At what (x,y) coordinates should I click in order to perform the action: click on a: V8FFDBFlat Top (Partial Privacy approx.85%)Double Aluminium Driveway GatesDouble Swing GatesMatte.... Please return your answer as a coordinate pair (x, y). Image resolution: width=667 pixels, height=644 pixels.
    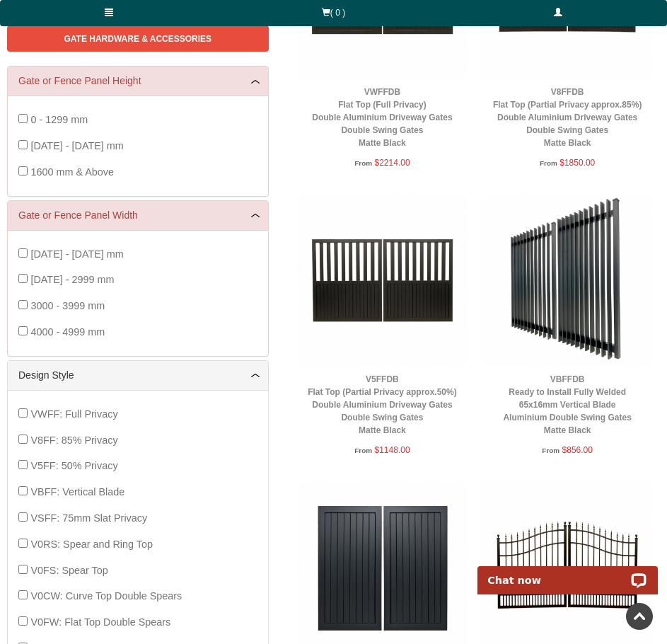
    Looking at the image, I should click on (567, 117).